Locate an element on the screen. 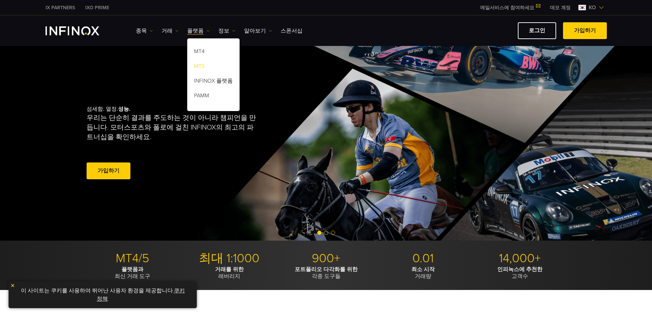 The width and height of the screenshot is (652, 315). a: INFINOX Logo is located at coordinates (80, 31).